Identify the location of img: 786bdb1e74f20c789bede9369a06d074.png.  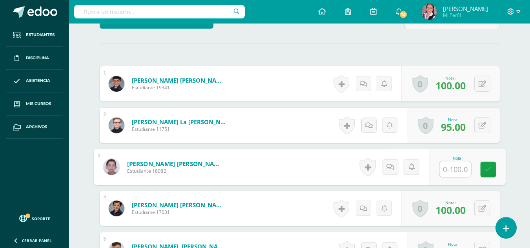
(116, 84).